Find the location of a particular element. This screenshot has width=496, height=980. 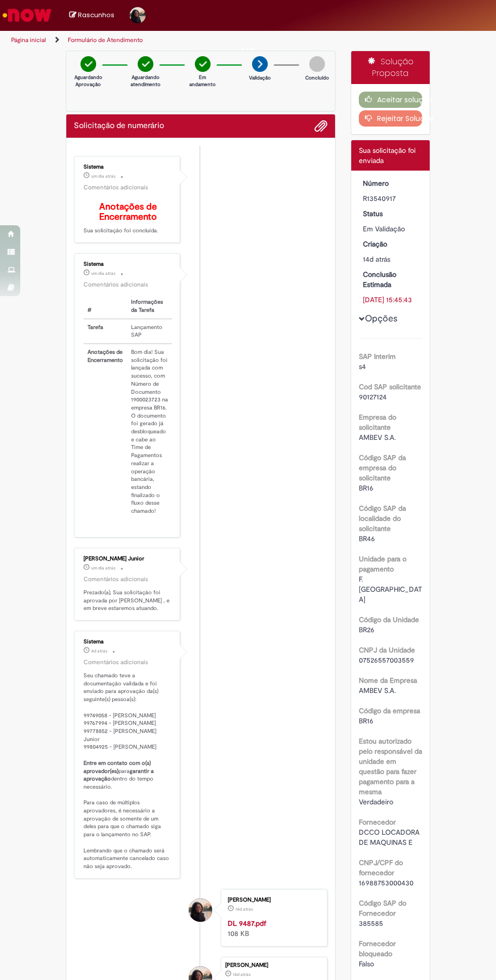

a: Página inicial is located at coordinates (28, 40).